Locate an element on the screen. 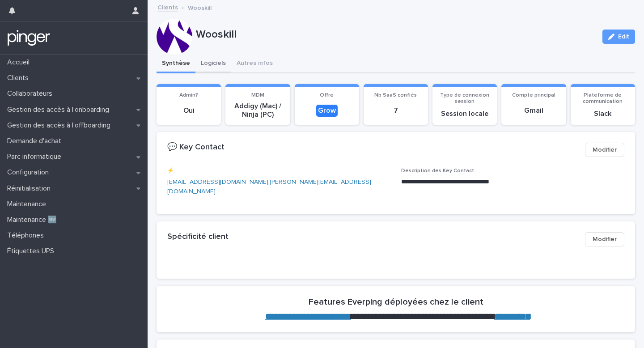 Image resolution: width=644 pixels, height=348 pixels. button: Autres infos is located at coordinates (254, 64).